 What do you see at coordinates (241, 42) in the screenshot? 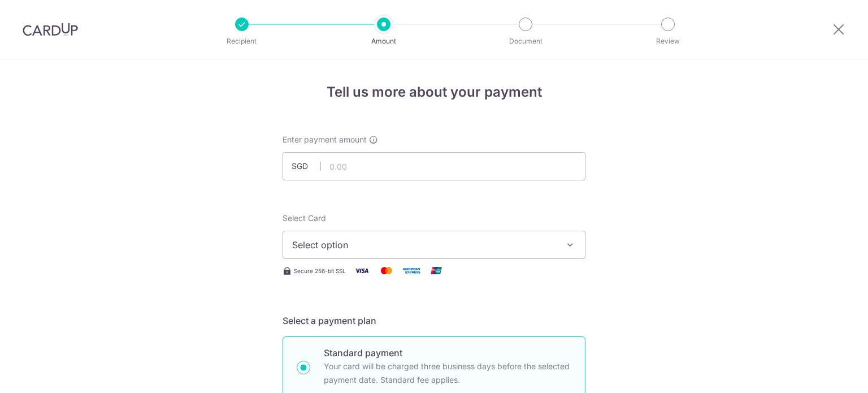
I see `p: Recipient` at bounding box center [241, 42].